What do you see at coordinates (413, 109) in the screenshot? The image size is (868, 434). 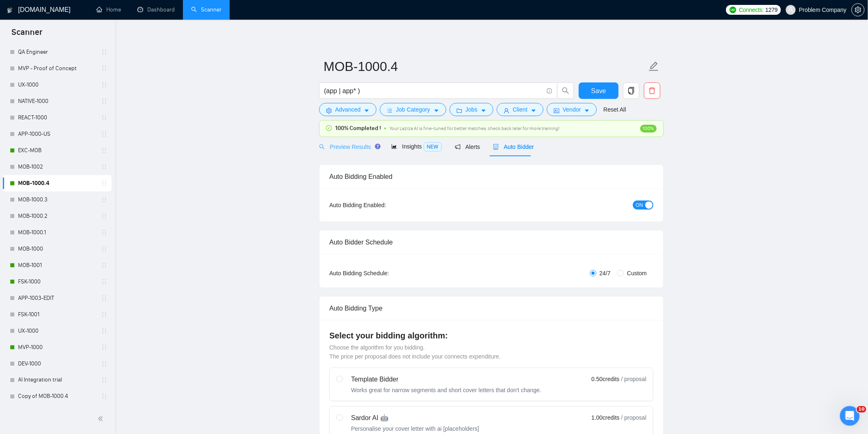 I see `button: barsJob Categorycaret-down` at bounding box center [413, 109].